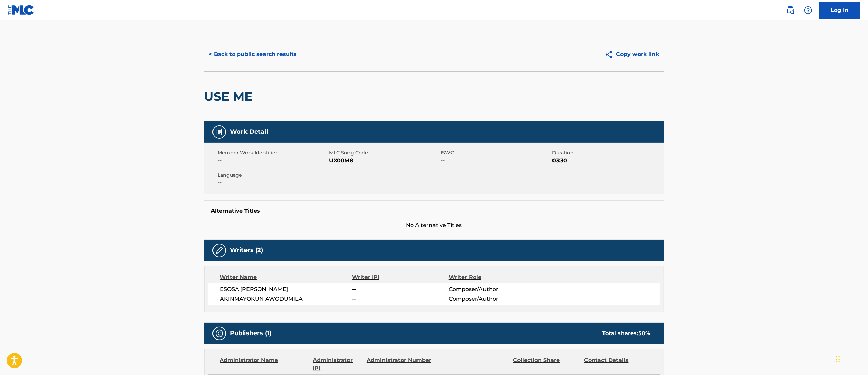 The height and width of the screenshot is (375, 868). What do you see at coordinates (253, 54) in the screenshot?
I see `button: < Back to public search results` at bounding box center [253, 54].